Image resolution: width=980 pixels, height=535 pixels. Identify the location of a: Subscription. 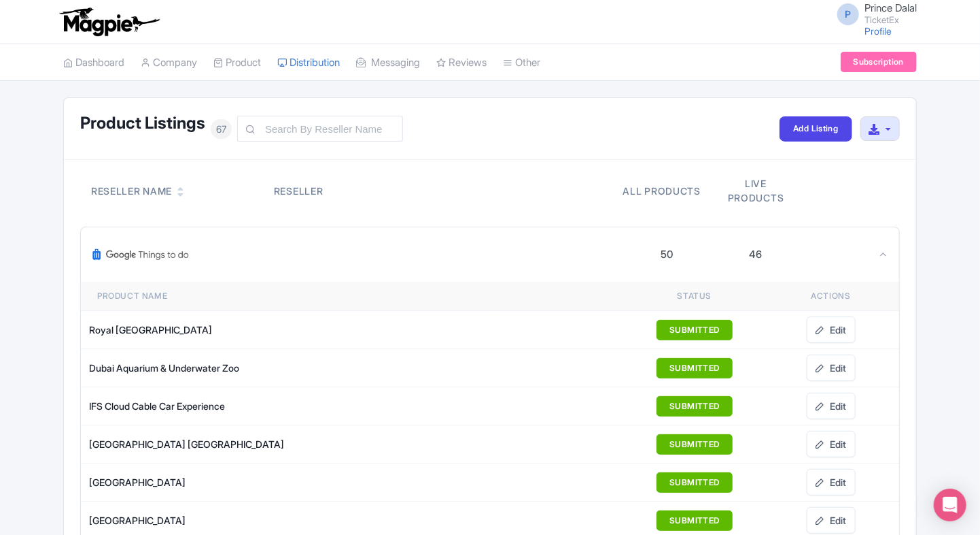
(879, 62).